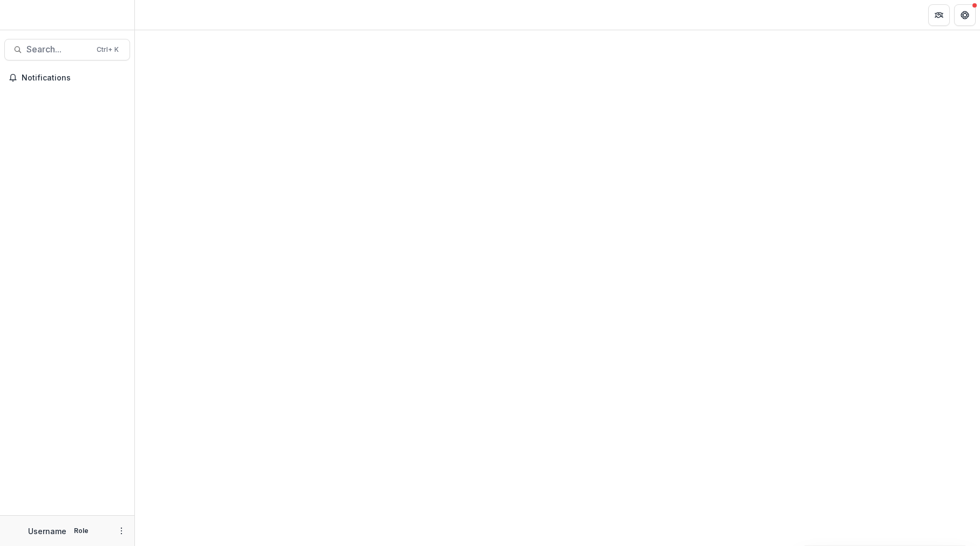 The width and height of the screenshot is (980, 546). What do you see at coordinates (47, 531) in the screenshot?
I see `p: Username` at bounding box center [47, 531].